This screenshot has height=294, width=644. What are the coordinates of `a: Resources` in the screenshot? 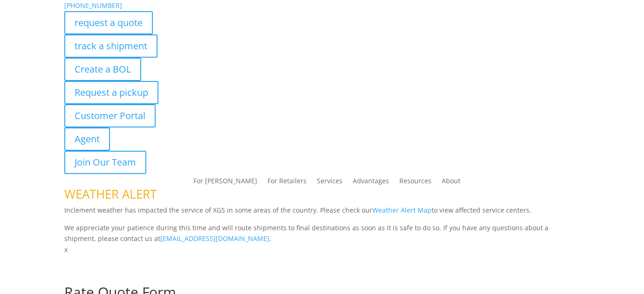 It's located at (415, 183).